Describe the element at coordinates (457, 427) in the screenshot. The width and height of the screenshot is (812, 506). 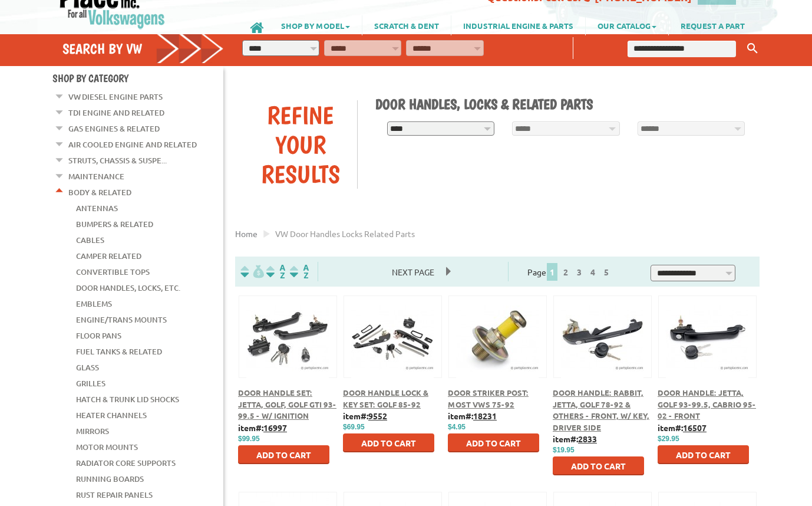
I see `span: $4.95` at that location.